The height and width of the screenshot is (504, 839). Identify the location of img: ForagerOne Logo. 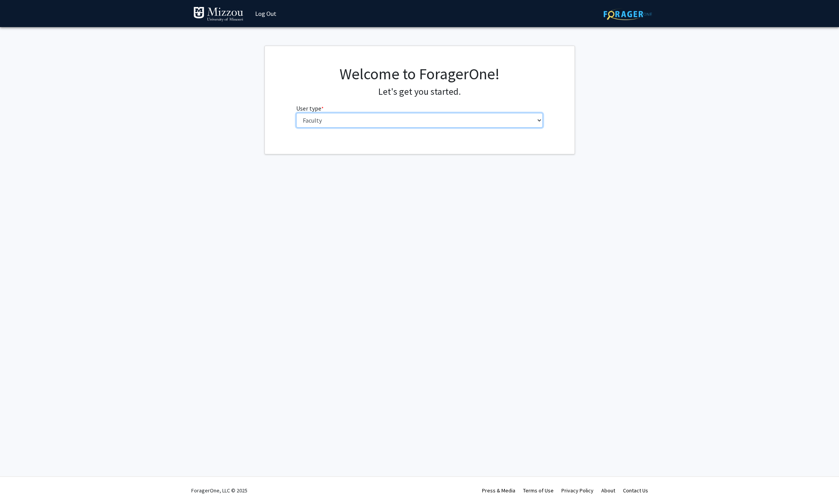
(628, 14).